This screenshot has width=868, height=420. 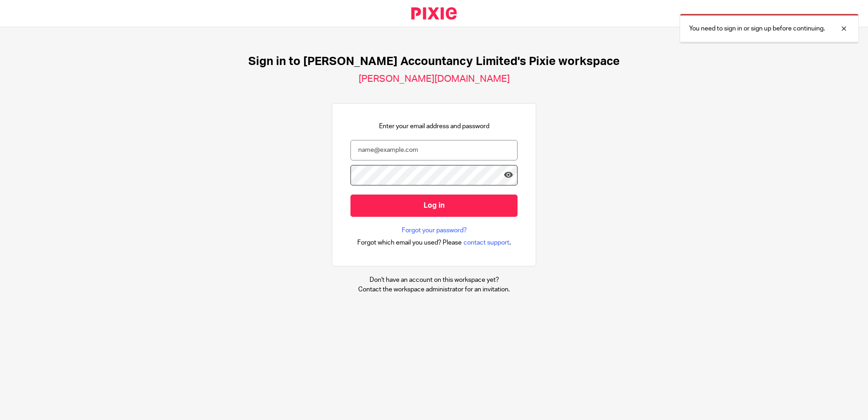 I want to click on p: Don't have an account on this workspace yet?, so click(x=434, y=280).